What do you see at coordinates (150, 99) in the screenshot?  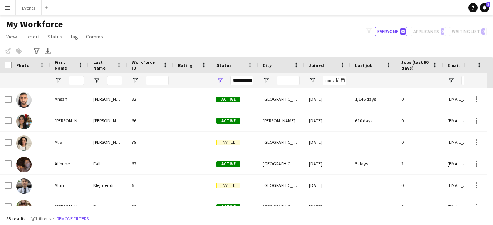 I see `div: 32` at bounding box center [150, 99].